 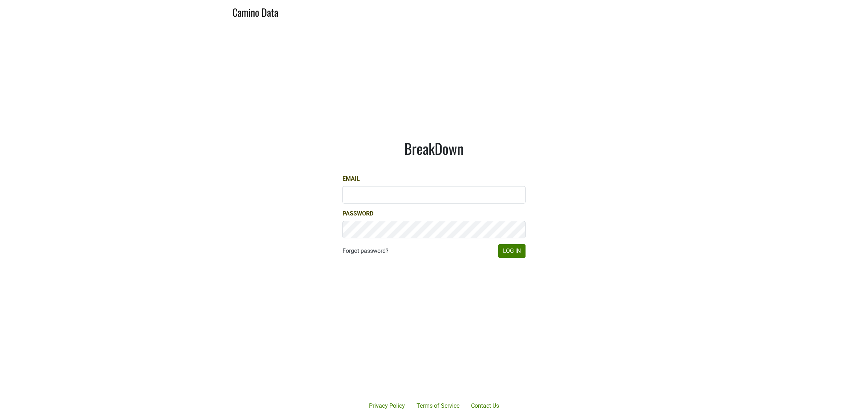 What do you see at coordinates (512, 251) in the screenshot?
I see `button: Log In` at bounding box center [512, 251].